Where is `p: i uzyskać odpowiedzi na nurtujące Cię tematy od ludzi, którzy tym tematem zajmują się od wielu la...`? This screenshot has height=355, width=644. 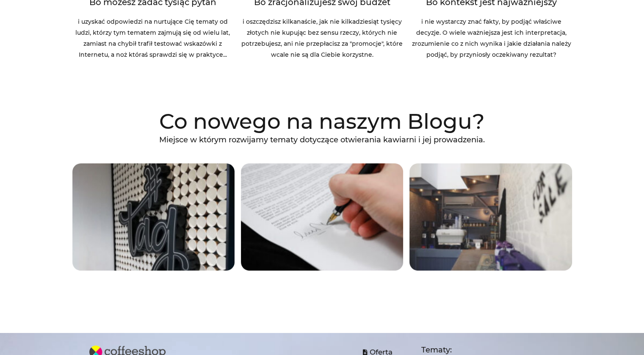 p: i uzyskać odpowiedzi na nurtujące Cię tematy od ludzi, którzy tym tematem zajmują się od wielu la... is located at coordinates (153, 38).